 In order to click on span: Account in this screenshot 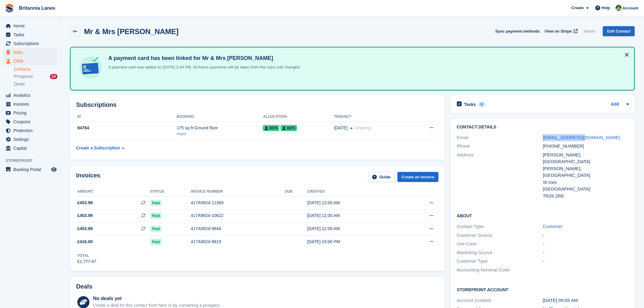, I will do `click(631, 8)`.